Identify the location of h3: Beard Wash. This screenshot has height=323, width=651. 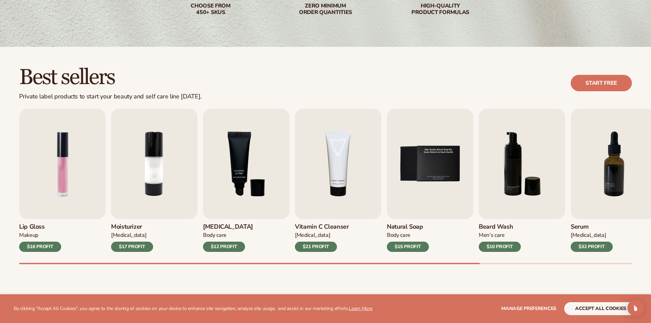
(499, 227).